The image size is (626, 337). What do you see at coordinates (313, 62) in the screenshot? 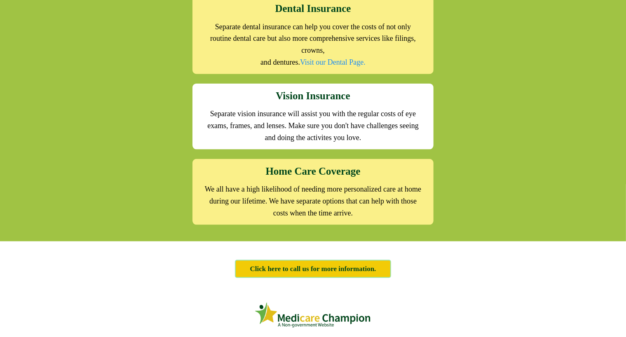
I see `h2: and dentures.` at bounding box center [313, 62].